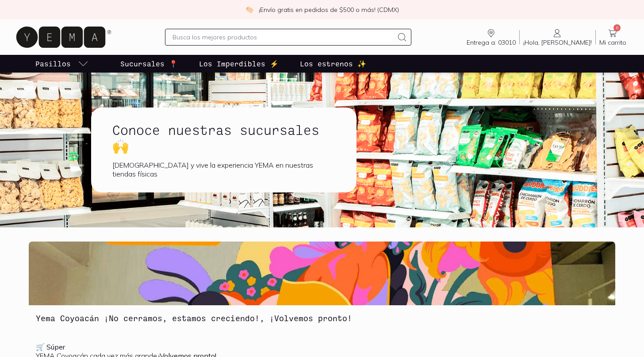 The height and width of the screenshot is (357, 644). I want to click on a: 6Mi carrito, so click(612, 37).